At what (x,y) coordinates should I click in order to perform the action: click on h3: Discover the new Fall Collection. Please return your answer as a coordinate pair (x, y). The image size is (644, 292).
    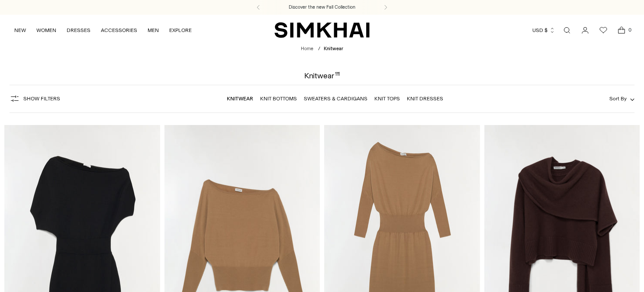
    Looking at the image, I should click on (322, 8).